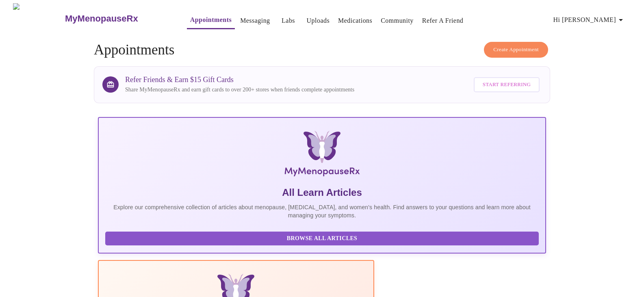  I want to click on button: Create Appointment, so click(516, 49).